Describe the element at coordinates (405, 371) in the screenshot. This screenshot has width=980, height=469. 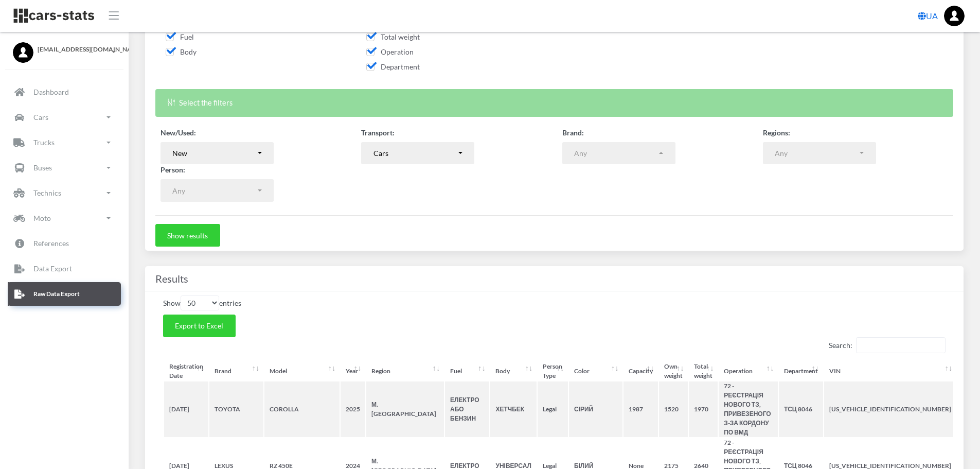
I see `th: Region: activate to sort column ascending` at that location.